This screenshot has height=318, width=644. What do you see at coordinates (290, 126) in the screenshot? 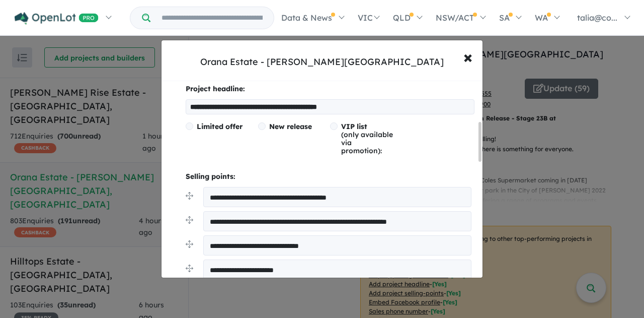
I see `span: New release` at bounding box center [290, 126].